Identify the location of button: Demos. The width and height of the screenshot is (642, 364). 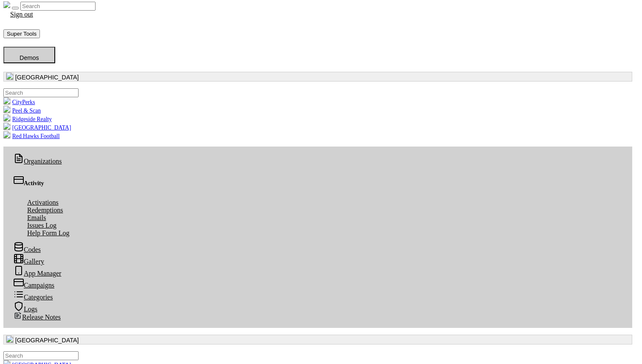
(29, 55).